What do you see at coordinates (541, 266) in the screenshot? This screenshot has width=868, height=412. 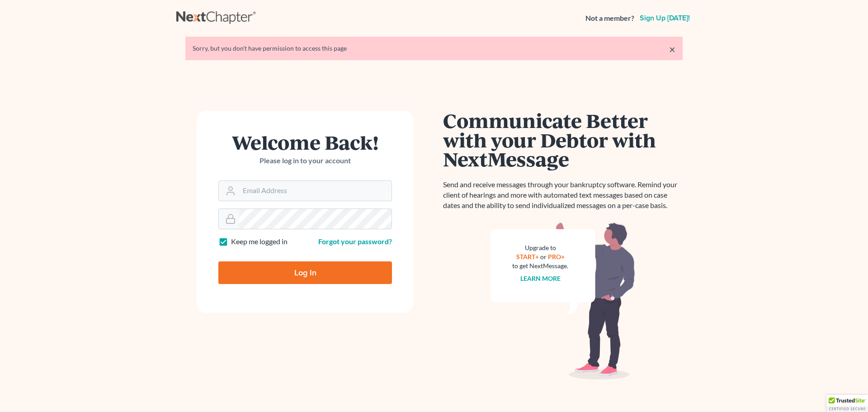 I see `div: to get NextMessage.` at bounding box center [541, 266].